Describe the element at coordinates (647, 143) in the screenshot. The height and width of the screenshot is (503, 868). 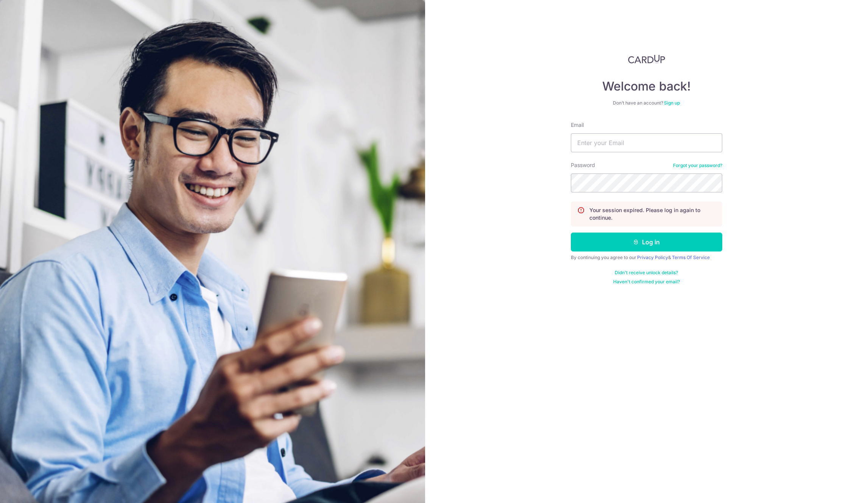
I see `input: Enter your Email` at that location.